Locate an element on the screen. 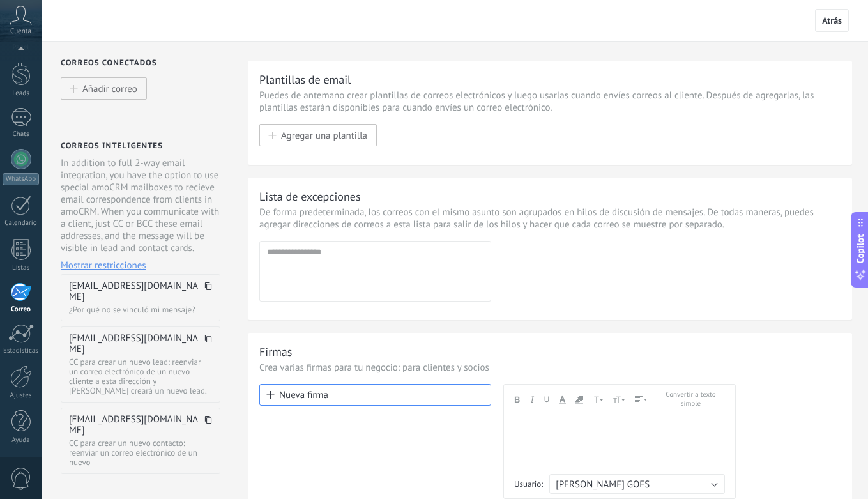 Image resolution: width=868 pixels, height=499 pixels. span: Añadir correo is located at coordinates (110, 88).